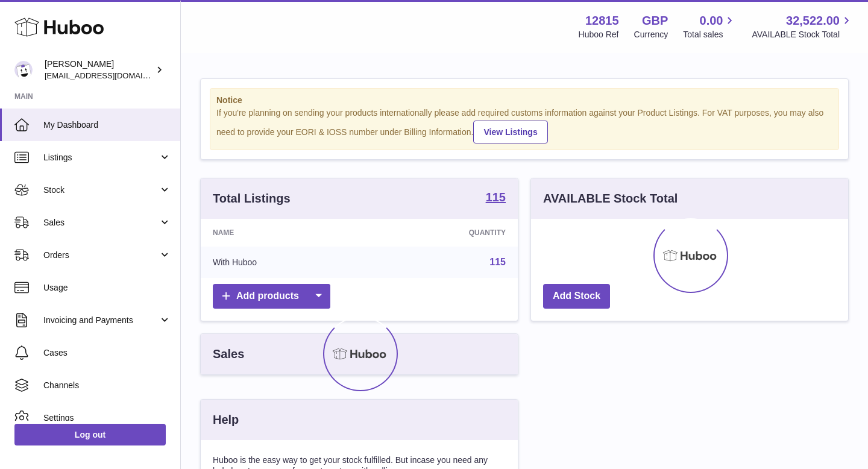  What do you see at coordinates (228, 354) in the screenshot?
I see `h3: Sales` at bounding box center [228, 354].